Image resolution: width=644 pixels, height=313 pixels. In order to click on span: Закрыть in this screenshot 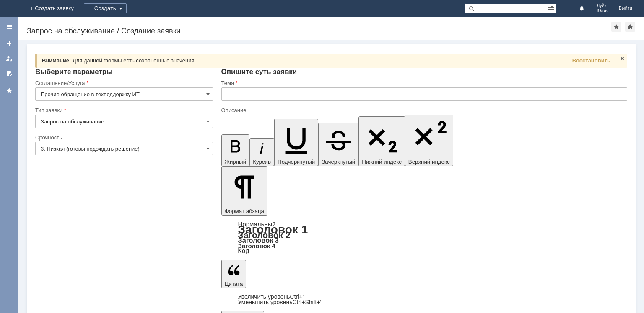, I will do `click(622, 58)`.